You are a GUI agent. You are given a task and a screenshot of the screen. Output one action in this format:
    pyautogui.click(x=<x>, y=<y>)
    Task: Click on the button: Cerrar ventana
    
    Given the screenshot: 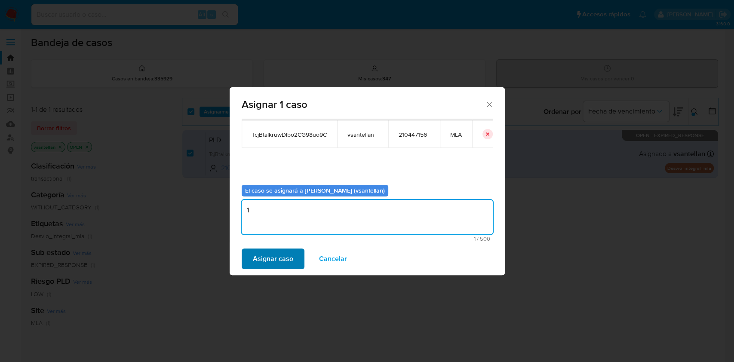 What is the action you would take?
    pyautogui.click(x=489, y=104)
    